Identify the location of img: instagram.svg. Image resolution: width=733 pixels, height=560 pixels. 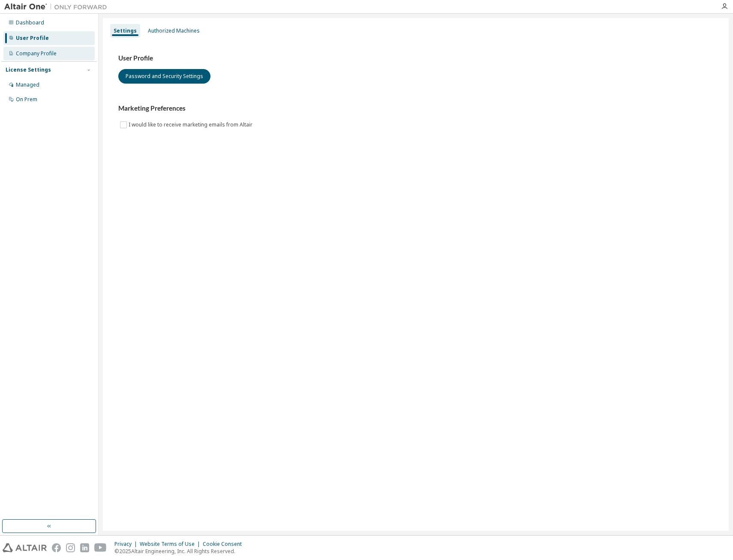
(70, 548).